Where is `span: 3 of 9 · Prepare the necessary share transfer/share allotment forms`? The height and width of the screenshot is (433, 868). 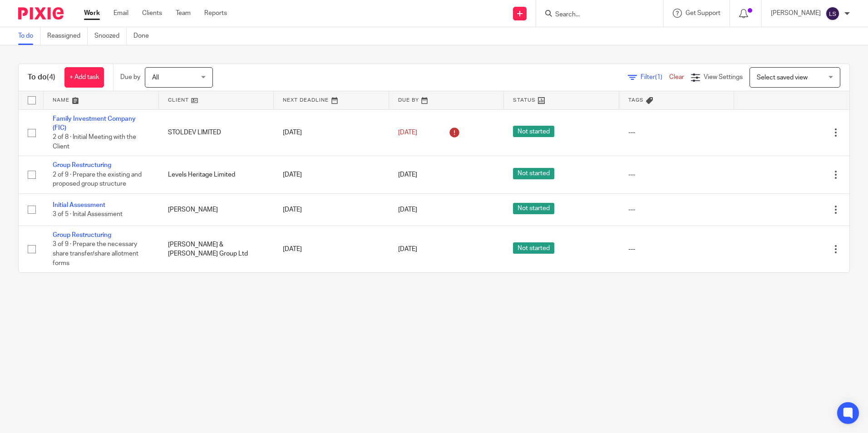 span: 3 of 9 · Prepare the necessary share transfer/share allotment forms is located at coordinates (96, 254).